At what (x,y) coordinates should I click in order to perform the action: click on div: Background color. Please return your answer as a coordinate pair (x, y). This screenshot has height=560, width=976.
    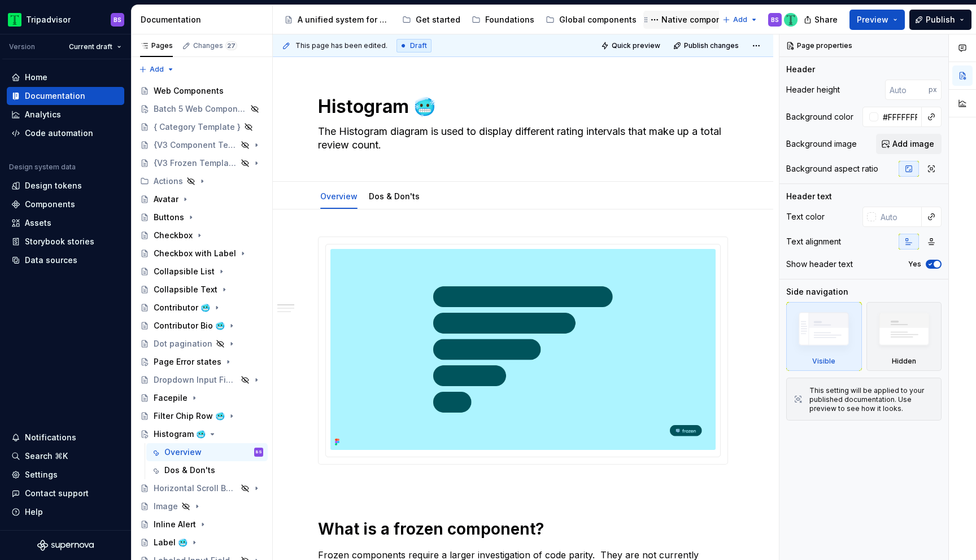
    Looking at the image, I should click on (819, 117).